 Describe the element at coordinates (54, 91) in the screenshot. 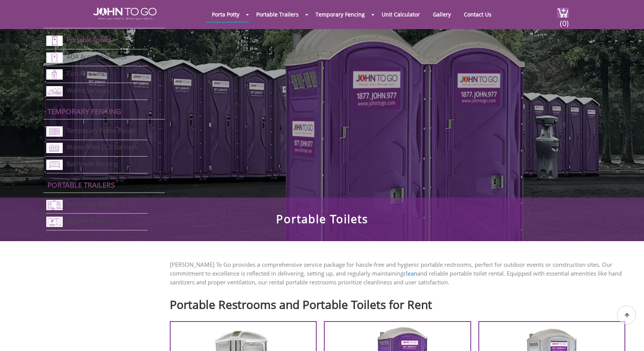

I see `img: waste-services-new.png` at that location.